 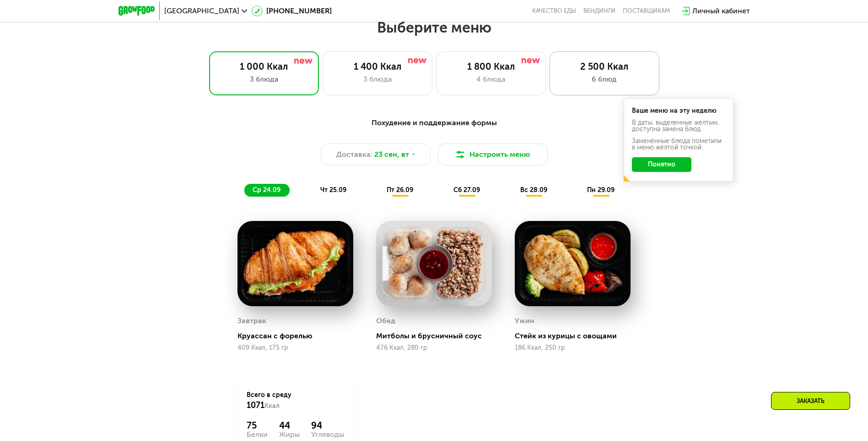 I want to click on div: Стейк из курицы с овощами, so click(x=576, y=336).